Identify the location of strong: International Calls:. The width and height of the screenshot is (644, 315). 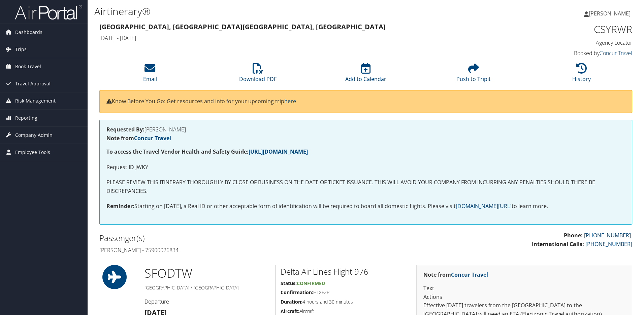
(558, 245).